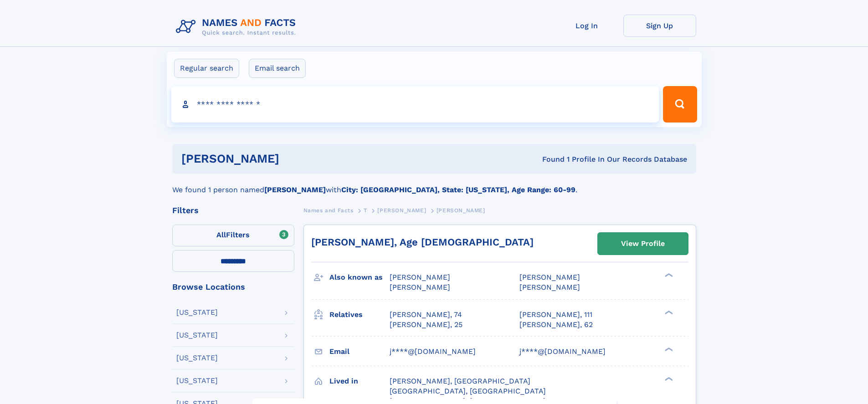  What do you see at coordinates (586, 25) in the screenshot?
I see `a: Log In` at bounding box center [586, 25].